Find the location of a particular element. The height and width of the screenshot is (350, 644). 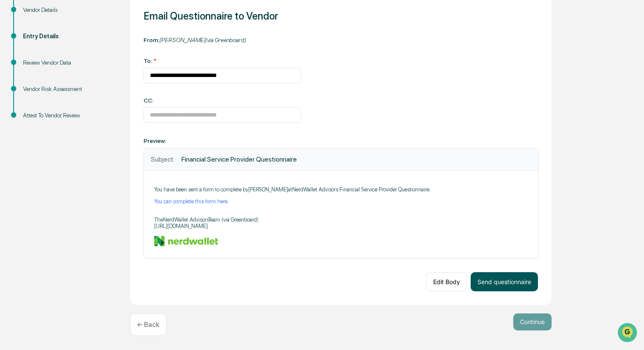

div: To: is located at coordinates (223, 61).